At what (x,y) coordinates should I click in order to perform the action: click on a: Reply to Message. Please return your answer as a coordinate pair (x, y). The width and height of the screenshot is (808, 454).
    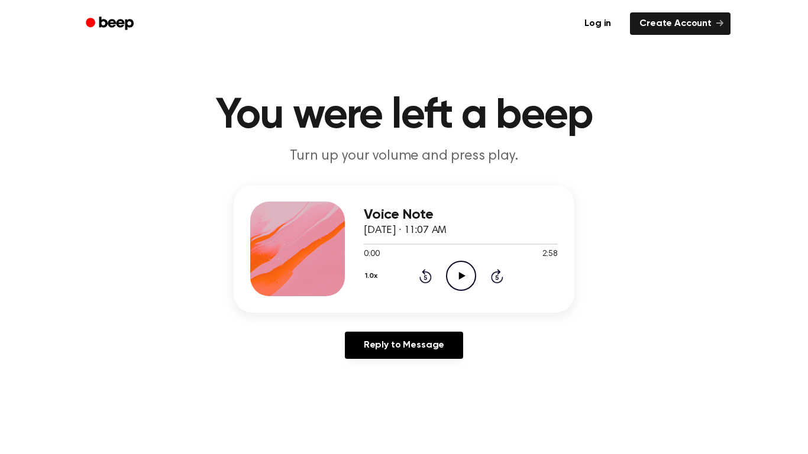
    Looking at the image, I should click on (404, 346).